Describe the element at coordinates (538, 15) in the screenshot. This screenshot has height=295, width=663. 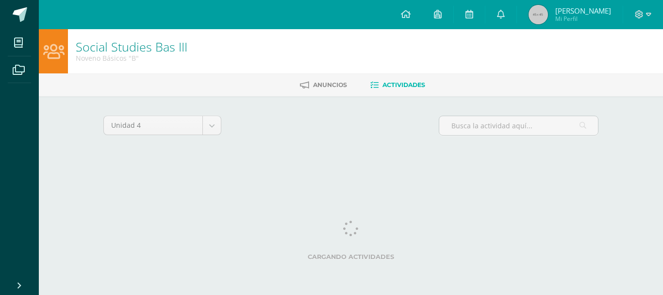
I see `img: 45x45` at that location.